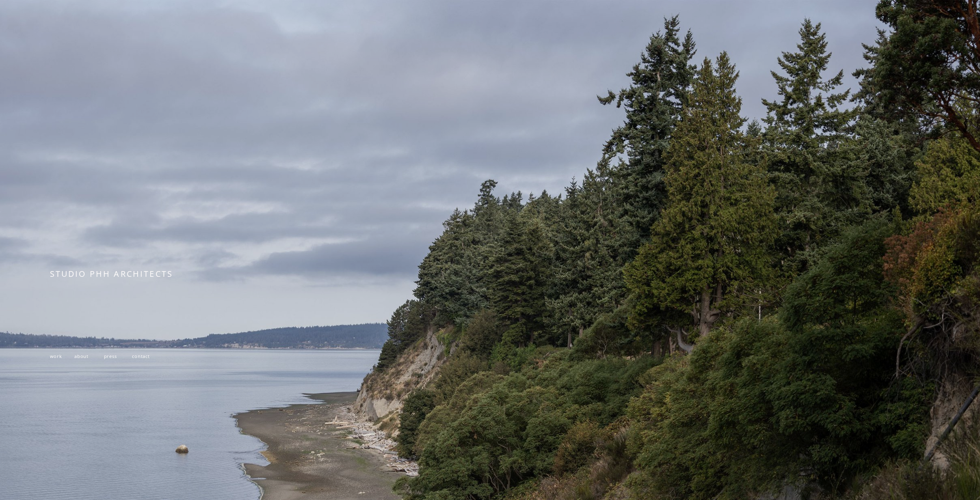  What do you see at coordinates (112, 273) in the screenshot?
I see `span: STUDIO PHH ARCHITECTS` at bounding box center [112, 273].